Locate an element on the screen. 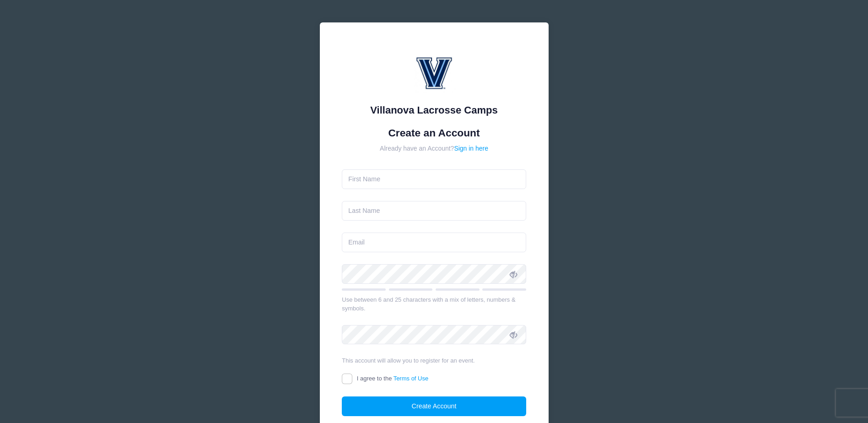 This screenshot has width=868, height=423. div: Already have an Account? is located at coordinates (434, 148).